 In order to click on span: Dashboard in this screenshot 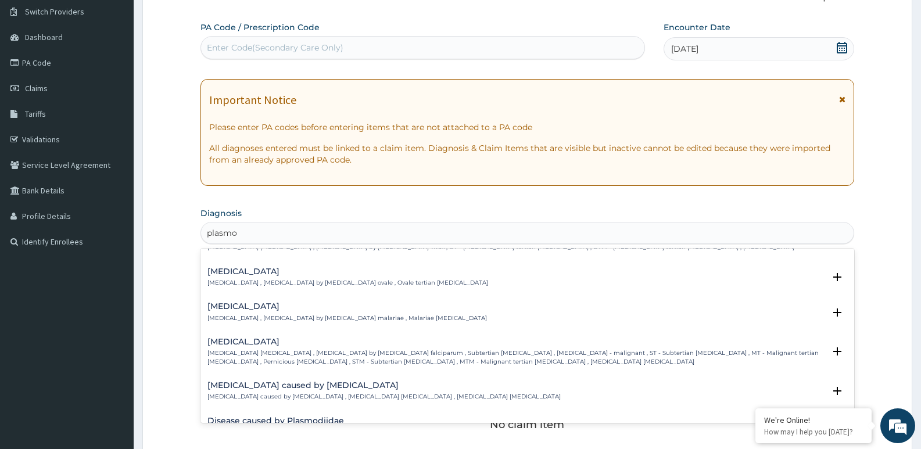, I will do `click(44, 37)`.